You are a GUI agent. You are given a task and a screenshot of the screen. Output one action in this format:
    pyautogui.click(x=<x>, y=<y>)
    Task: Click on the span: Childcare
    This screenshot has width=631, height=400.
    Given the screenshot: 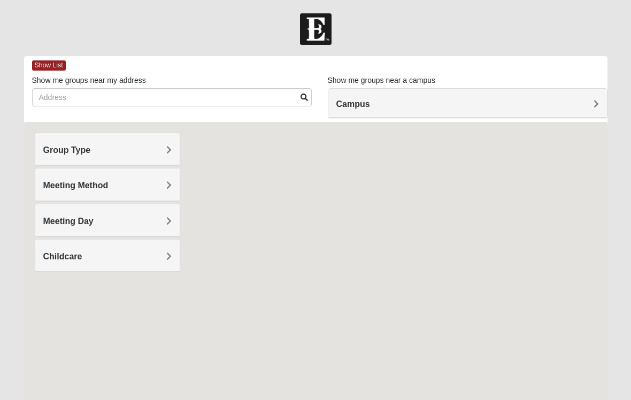 What is the action you would take?
    pyautogui.click(x=63, y=256)
    